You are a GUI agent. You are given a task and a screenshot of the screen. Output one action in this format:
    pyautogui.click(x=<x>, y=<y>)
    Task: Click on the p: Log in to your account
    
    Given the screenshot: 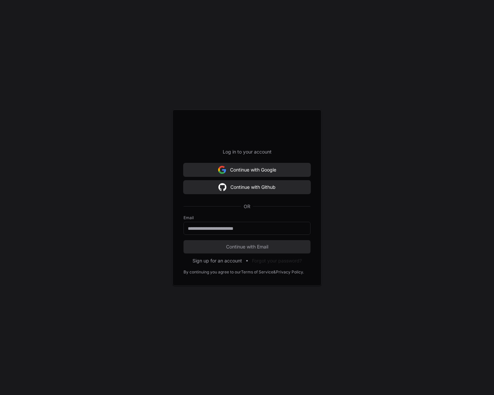 What is the action you would take?
    pyautogui.click(x=247, y=152)
    